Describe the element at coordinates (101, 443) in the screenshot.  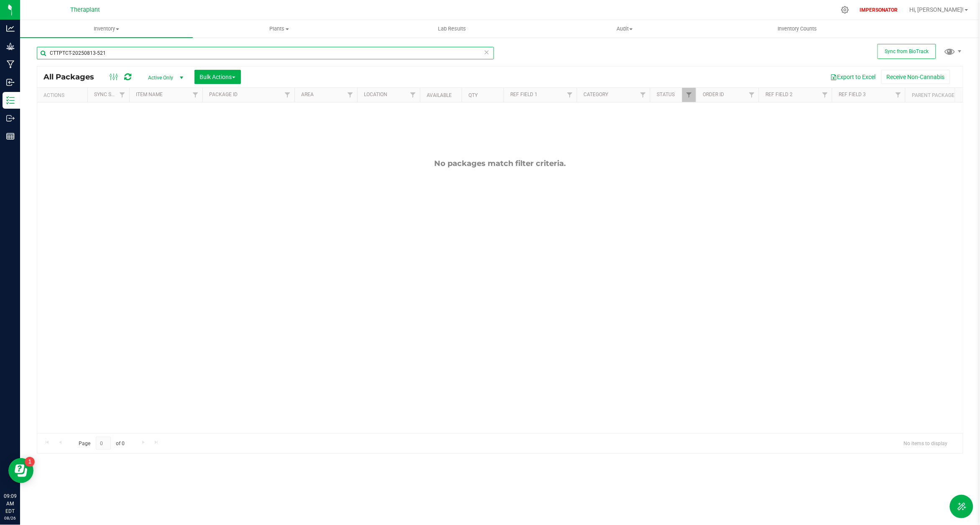
I see `span: Page of 0` at that location.